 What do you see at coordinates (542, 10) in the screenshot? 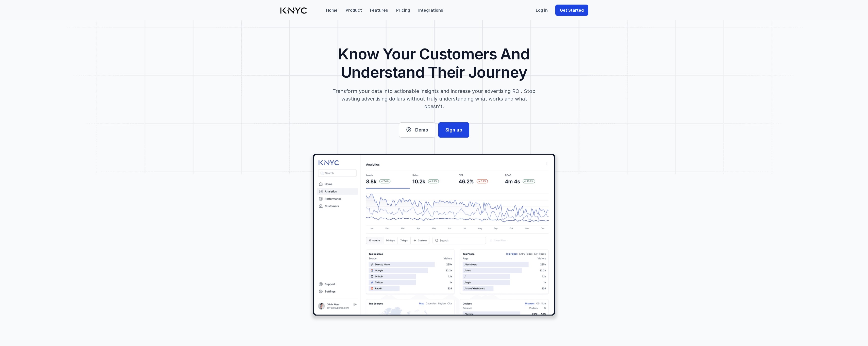
I see `p: Log in` at bounding box center [542, 10].